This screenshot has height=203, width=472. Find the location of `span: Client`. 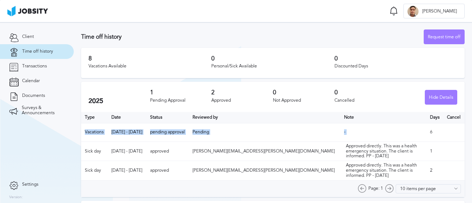

span: Client is located at coordinates (28, 37).